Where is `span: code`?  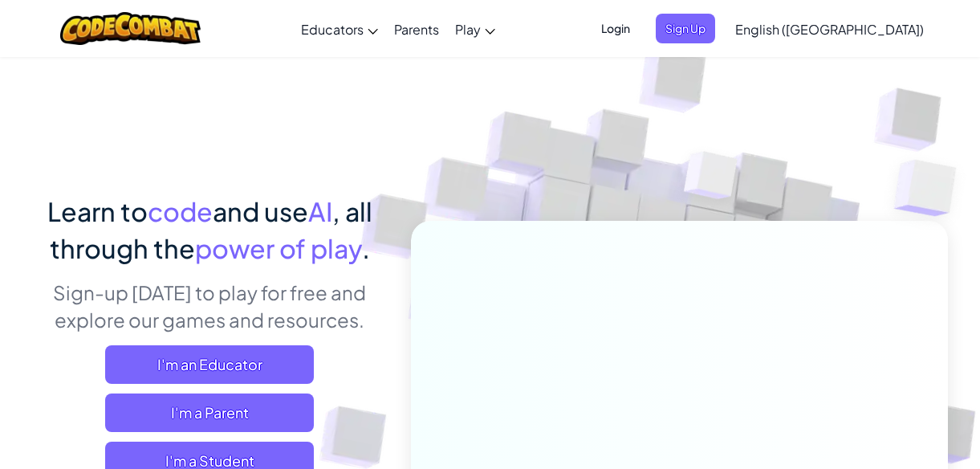 span: code is located at coordinates (179, 211).